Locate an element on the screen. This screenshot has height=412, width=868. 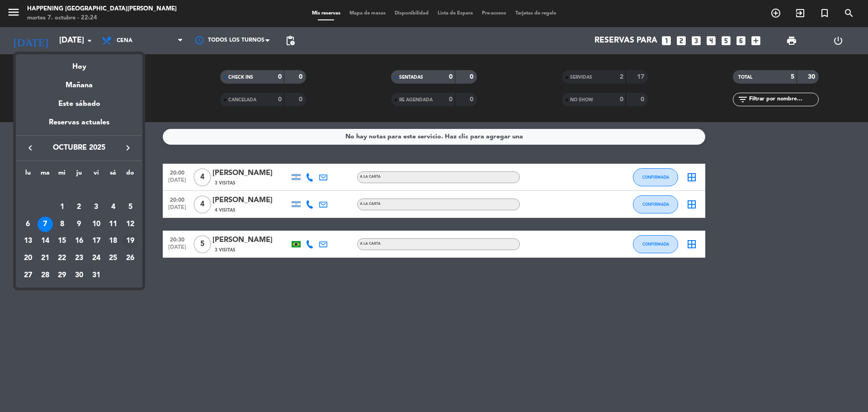
td: 26 de octubre de 2025 is located at coordinates (130, 258).